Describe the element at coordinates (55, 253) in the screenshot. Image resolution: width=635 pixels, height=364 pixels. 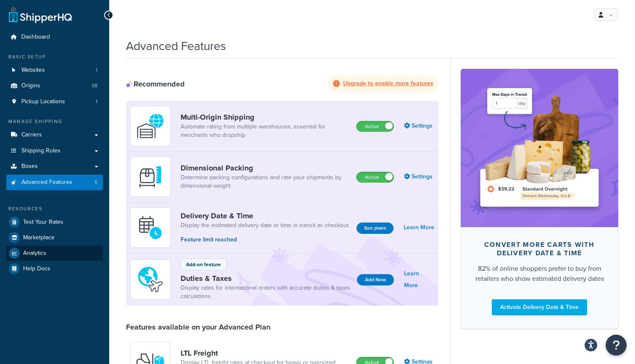
I see `li: Analytics` at that location.